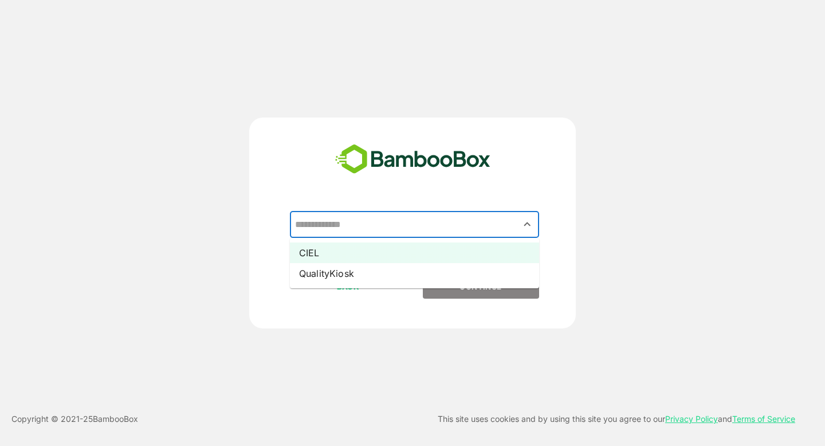 This screenshot has height=446, width=825. What do you see at coordinates (413, 159) in the screenshot?
I see `img: bamboobox` at bounding box center [413, 159].